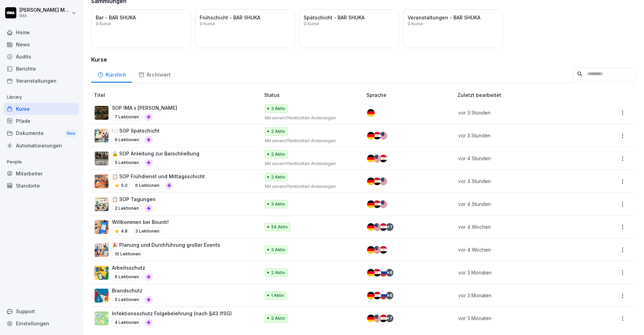  Describe the element at coordinates (520, 227) in the screenshot. I see `p: vor 4 Wochen` at that location.